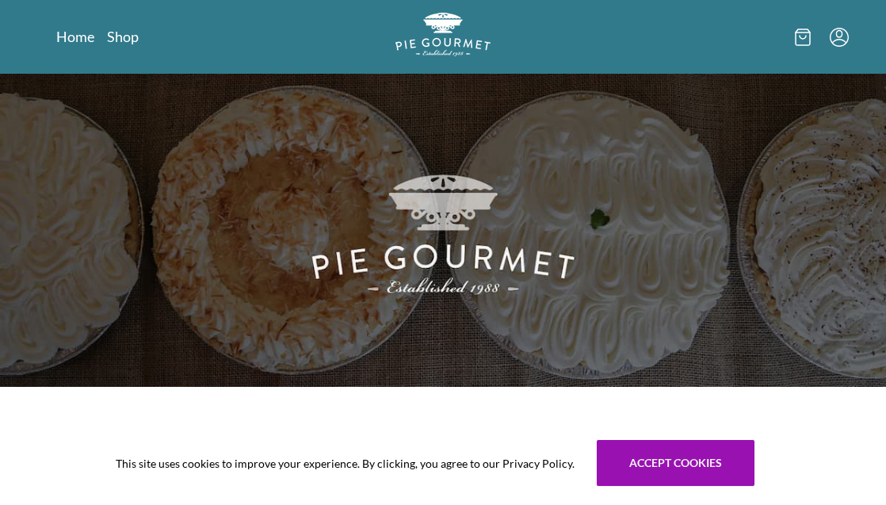 The image size is (886, 505). I want to click on img: logo, so click(443, 34).